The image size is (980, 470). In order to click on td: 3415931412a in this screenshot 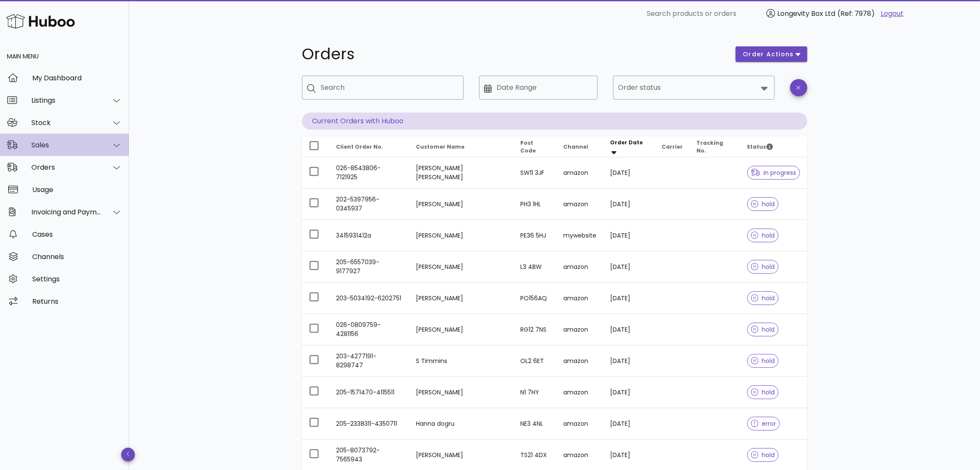, I will do `click(370, 236)`.